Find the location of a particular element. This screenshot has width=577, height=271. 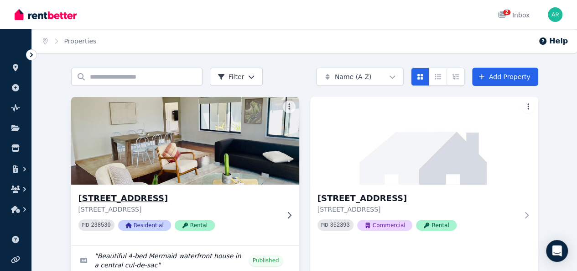

button: Help is located at coordinates (553, 41).